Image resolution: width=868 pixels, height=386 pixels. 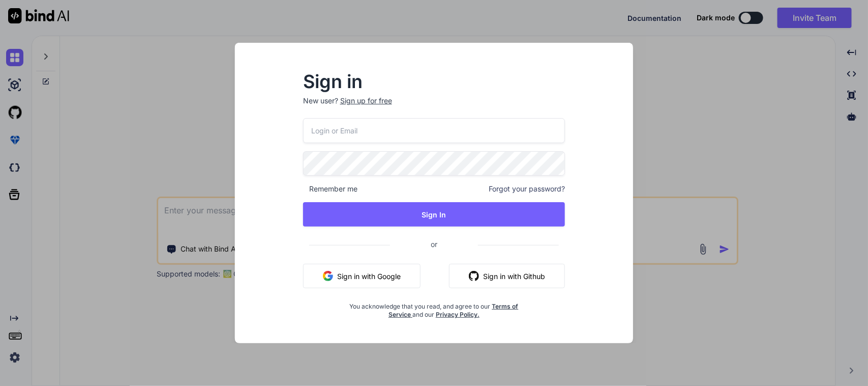 What do you see at coordinates (434, 308) in the screenshot?
I see `div: You acknowledge that you read, and agree to our and our` at bounding box center [434, 308].